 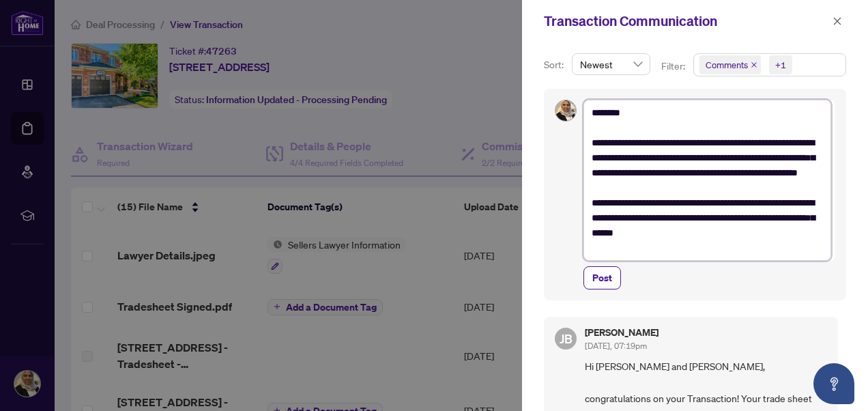 I want to click on span: Newest, so click(x=611, y=64).